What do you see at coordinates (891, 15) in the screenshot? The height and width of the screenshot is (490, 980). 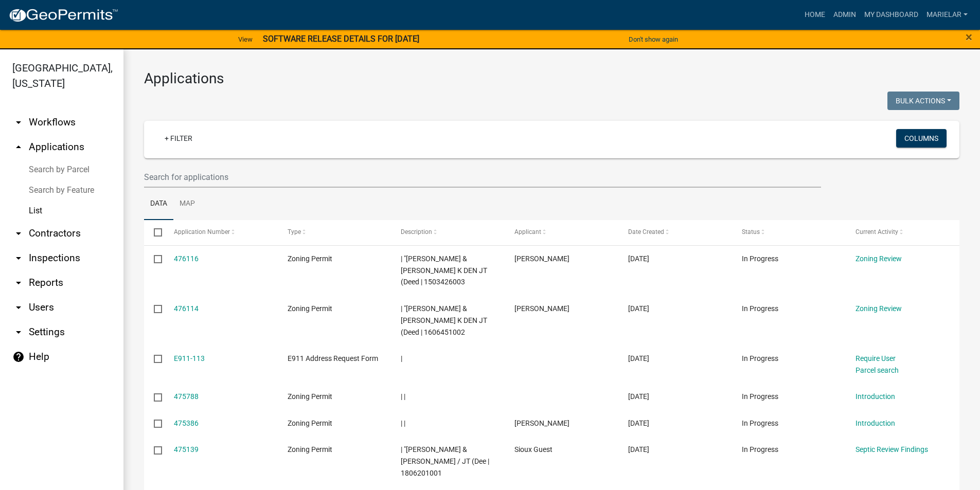 I see `a: My Dashboard` at bounding box center [891, 15].